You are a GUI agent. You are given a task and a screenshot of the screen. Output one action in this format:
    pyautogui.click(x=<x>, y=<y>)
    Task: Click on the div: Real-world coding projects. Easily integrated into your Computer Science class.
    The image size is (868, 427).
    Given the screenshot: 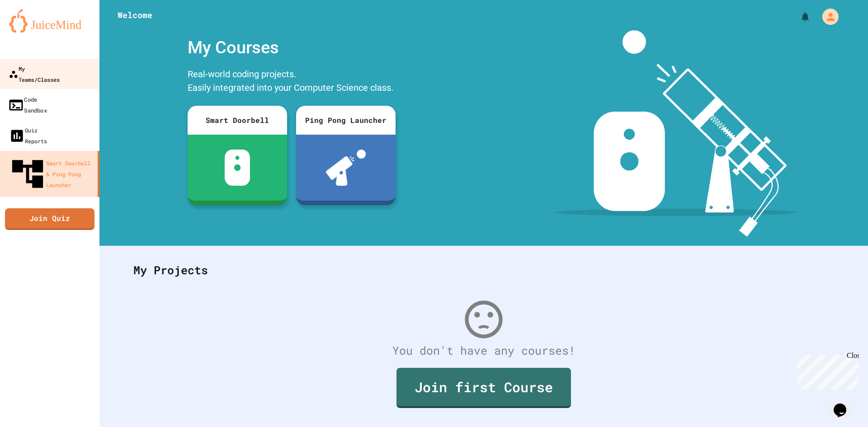 What is the action you would take?
    pyautogui.click(x=291, y=82)
    